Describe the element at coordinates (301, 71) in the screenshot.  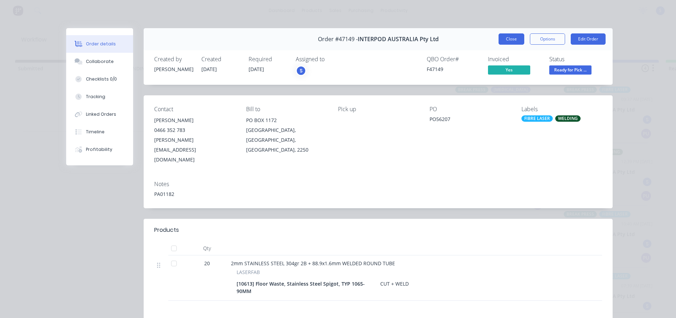
I see `div: S` at that location.